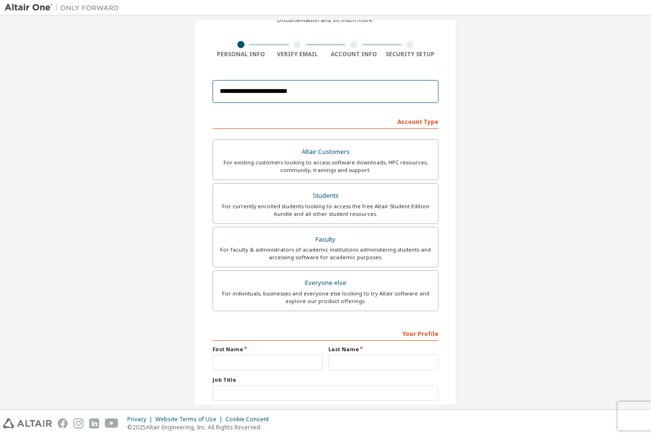  Describe the element at coordinates (325, 333) in the screenshot. I see `div: Your Profile` at that location.